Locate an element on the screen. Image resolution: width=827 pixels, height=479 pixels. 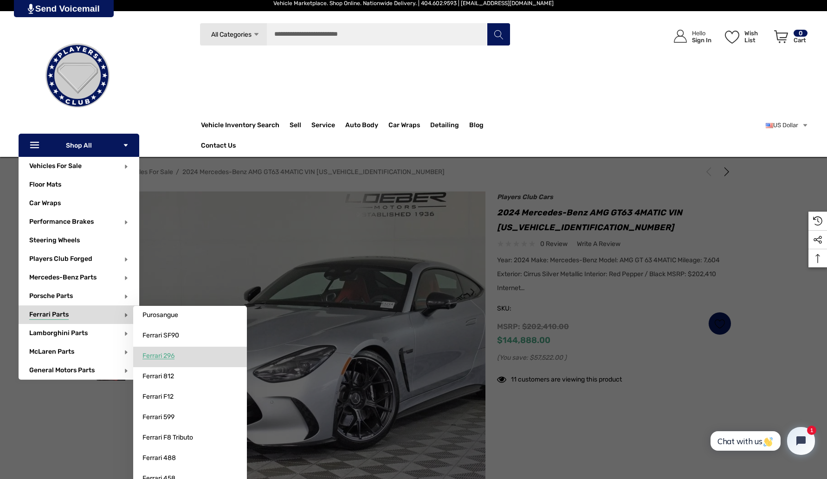
svg: Social Media is located at coordinates (818, 240).